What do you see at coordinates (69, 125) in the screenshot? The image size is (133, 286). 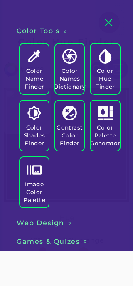 I see `a: Contrast Color Finder` at bounding box center [69, 125].